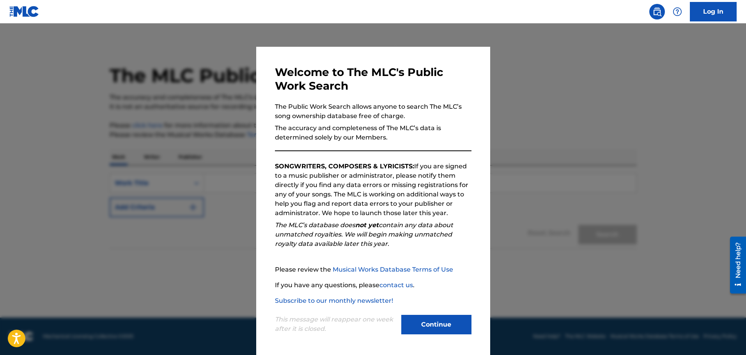 The height and width of the screenshot is (355, 746). I want to click on p: If you are signed to a music publisher or administrator, please notify them directly if you find ..., so click(373, 190).